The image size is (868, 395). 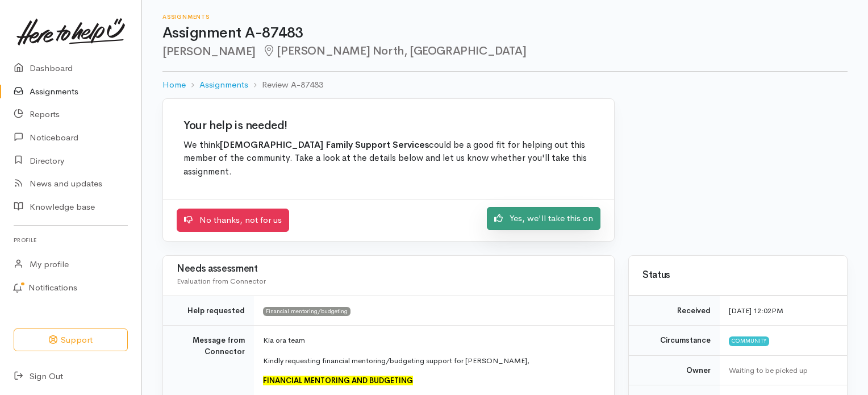 I want to click on span: Evaluation from Connector, so click(x=221, y=281).